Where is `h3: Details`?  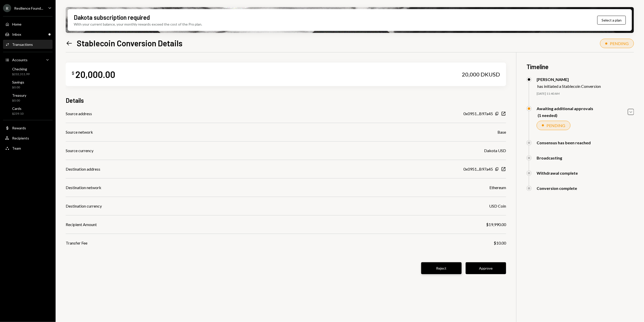
h3: Details is located at coordinates (75, 100).